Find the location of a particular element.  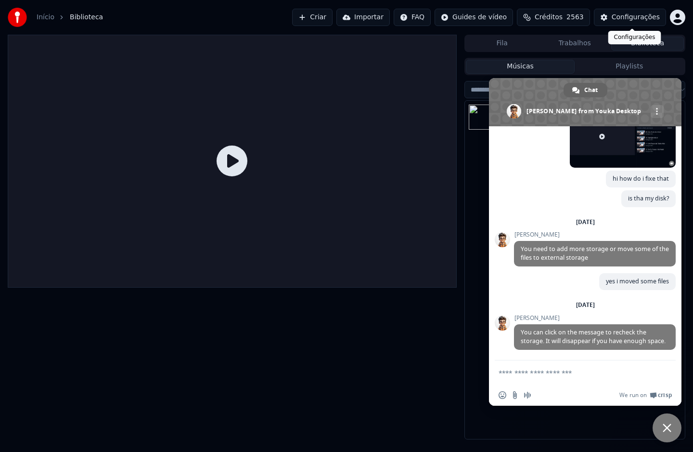

a: We run onCrisp is located at coordinates (646, 395).